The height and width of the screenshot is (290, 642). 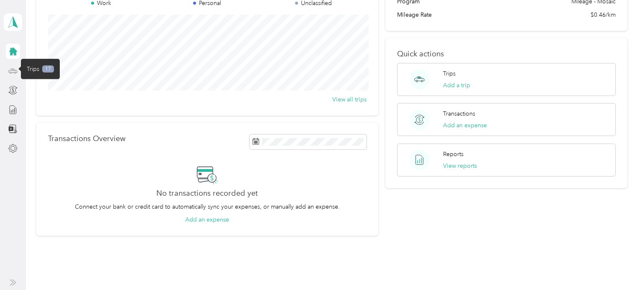 What do you see at coordinates (349, 99) in the screenshot?
I see `button: View all trips` at bounding box center [349, 99].